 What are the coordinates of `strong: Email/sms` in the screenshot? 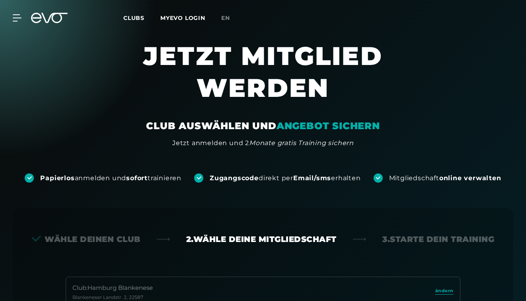 It's located at (312, 178).